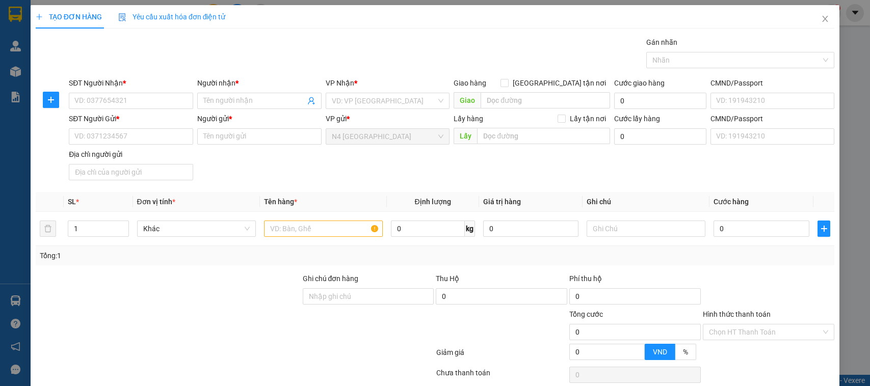 The width and height of the screenshot is (870, 386). I want to click on span: Giao hàng, so click(470, 83).